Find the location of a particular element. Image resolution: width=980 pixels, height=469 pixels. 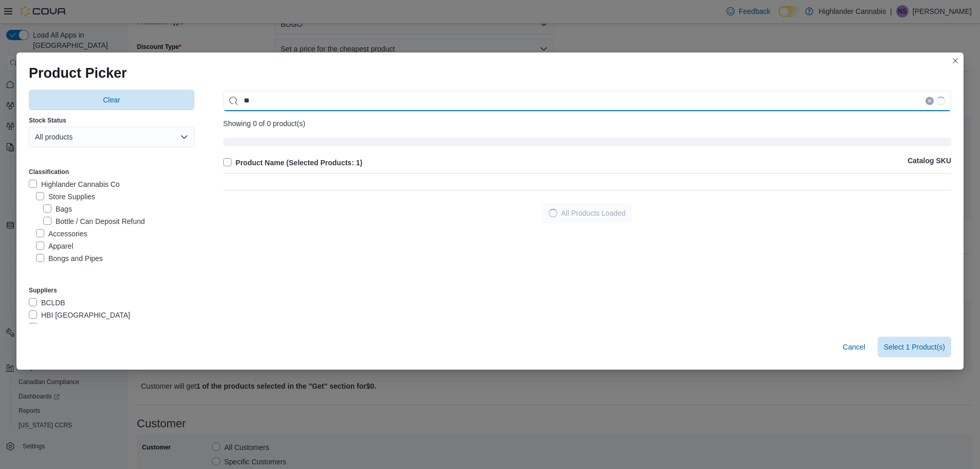

button: LoadingAll Products Loaded is located at coordinates (587, 213).